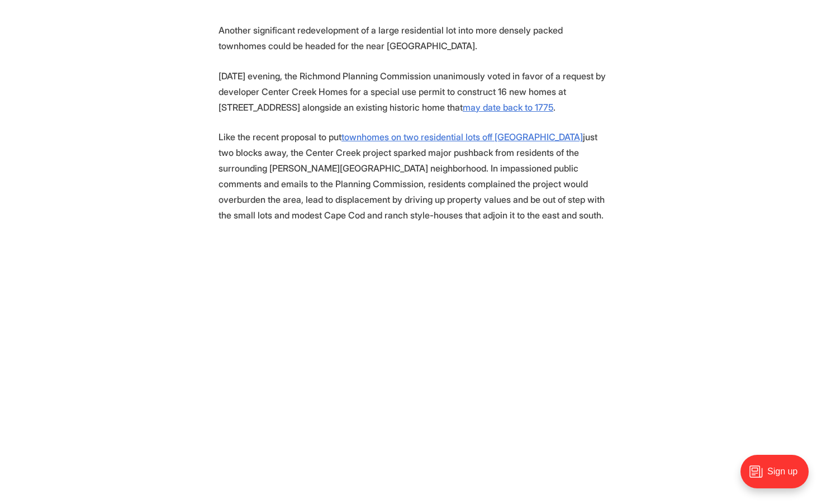 Image resolution: width=826 pixels, height=504 pixels. Describe the element at coordinates (508, 108) in the screenshot. I see `a: may date back to 1775` at that location.